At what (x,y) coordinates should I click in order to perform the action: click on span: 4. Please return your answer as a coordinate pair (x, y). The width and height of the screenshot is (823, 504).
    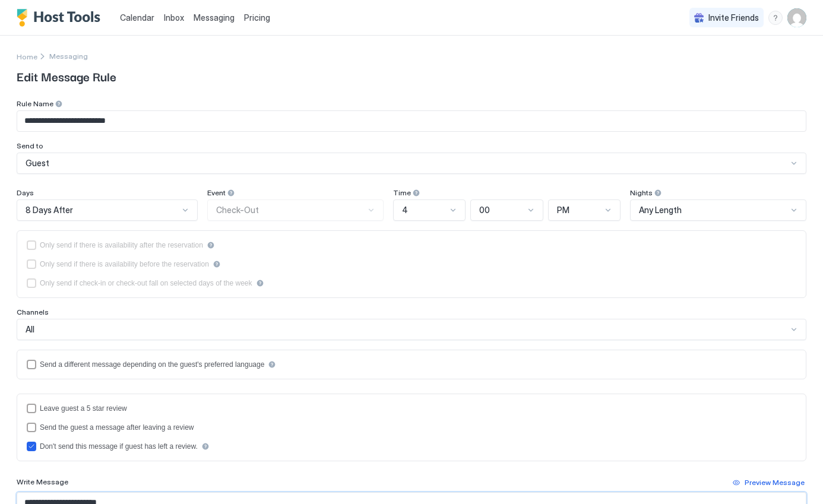
    Looking at the image, I should click on (405, 210).